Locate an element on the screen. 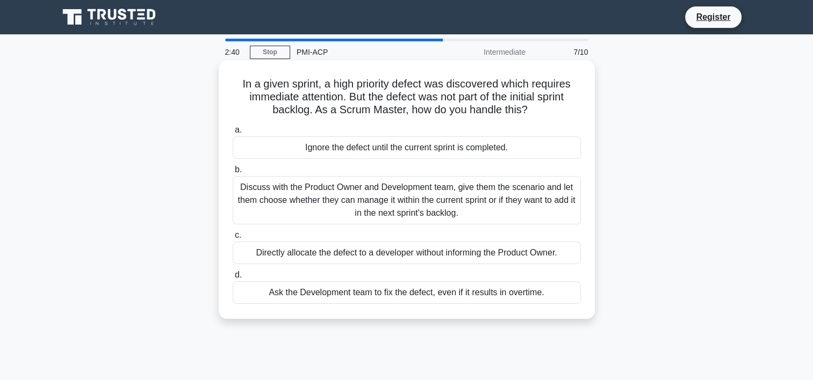 This screenshot has height=380, width=813. span: d. is located at coordinates (238, 275).